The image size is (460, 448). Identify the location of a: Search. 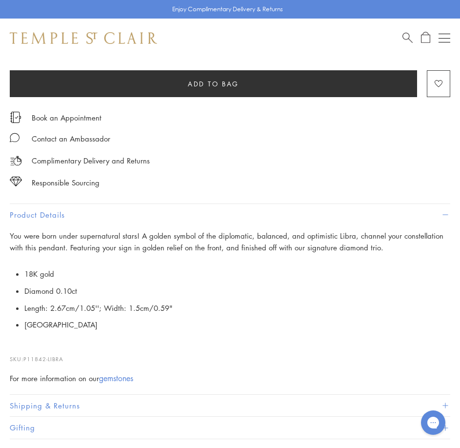
(408, 38).